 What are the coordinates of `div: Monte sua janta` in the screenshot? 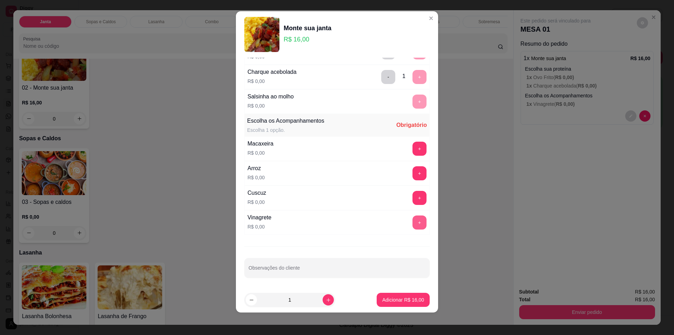 It's located at (307, 28).